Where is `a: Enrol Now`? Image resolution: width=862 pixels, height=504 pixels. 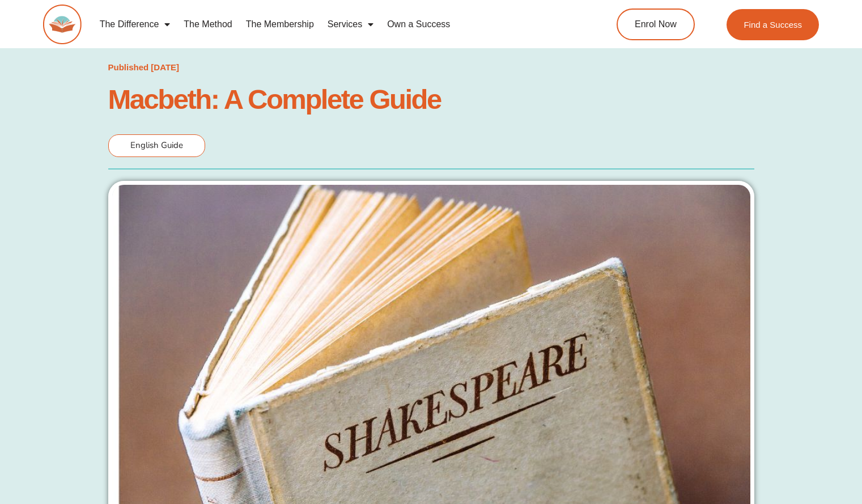 a: Enrol Now is located at coordinates (656, 24).